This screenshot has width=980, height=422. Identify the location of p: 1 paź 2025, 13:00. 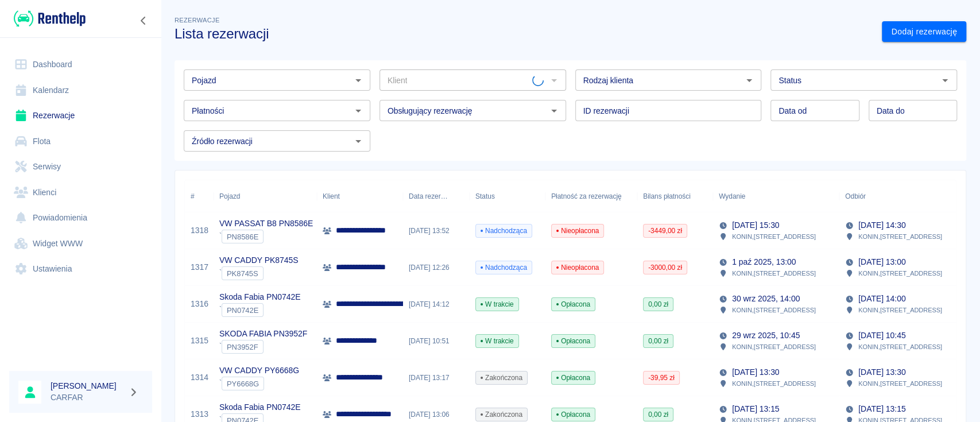
(764, 262).